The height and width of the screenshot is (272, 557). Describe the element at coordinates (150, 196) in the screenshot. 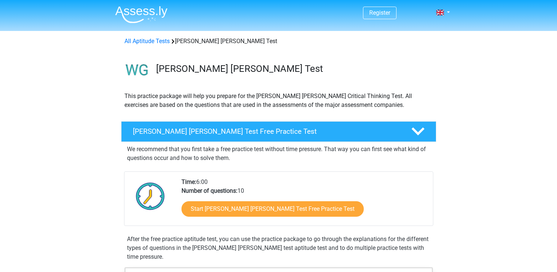

I see `img: Clock` at that location.